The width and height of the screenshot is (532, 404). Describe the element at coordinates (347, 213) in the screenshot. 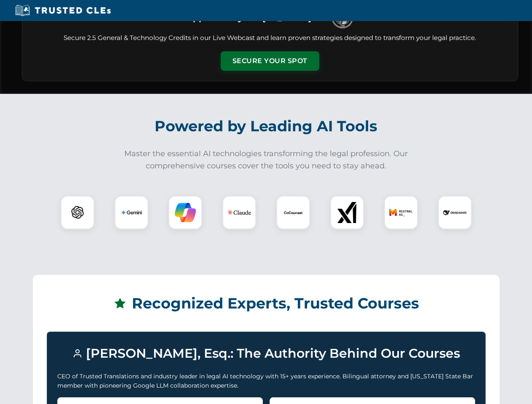

I see `div: xAI` at that location.